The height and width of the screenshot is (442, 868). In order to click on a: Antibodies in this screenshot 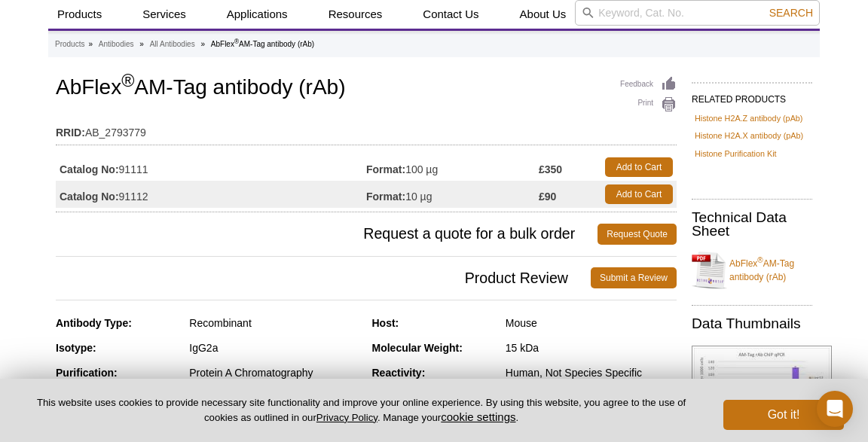, I will do `click(116, 45)`.